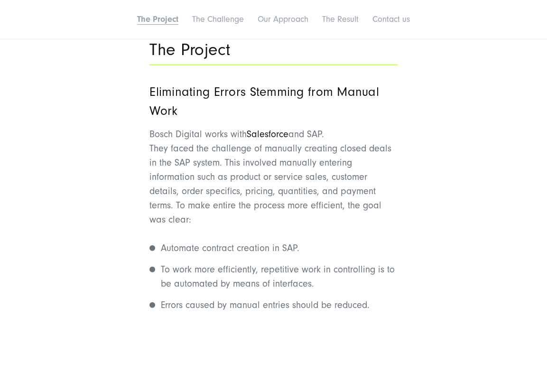 This screenshot has width=547, height=392. I want to click on span: Eliminating Errors Stemming from Manual Work, so click(264, 102).